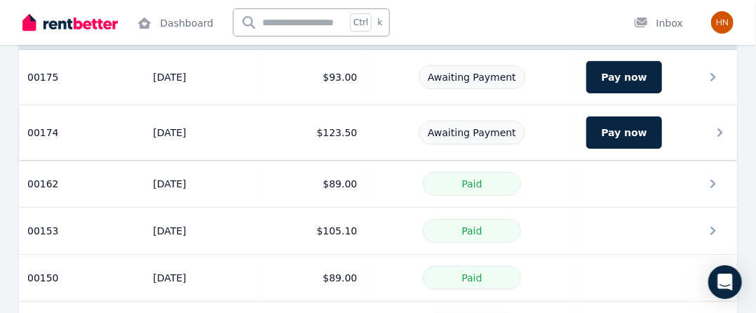 The height and width of the screenshot is (313, 756). I want to click on span: 00162, so click(43, 184).